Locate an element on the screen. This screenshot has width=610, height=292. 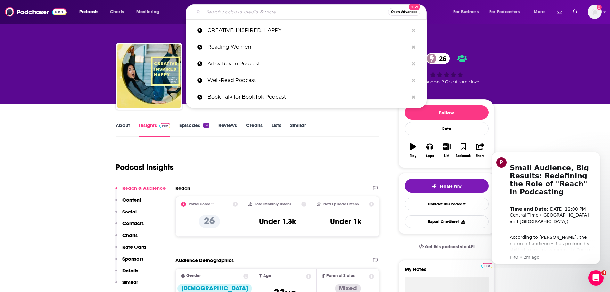
span: Logged in as simonkids1 is located at coordinates (594, 12).